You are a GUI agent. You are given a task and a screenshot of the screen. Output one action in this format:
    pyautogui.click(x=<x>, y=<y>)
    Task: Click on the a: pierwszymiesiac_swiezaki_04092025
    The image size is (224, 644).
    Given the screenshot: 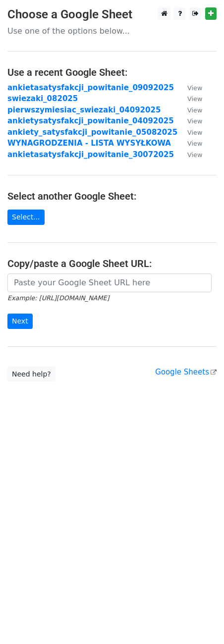 What is the action you would take?
    pyautogui.click(x=84, y=110)
    